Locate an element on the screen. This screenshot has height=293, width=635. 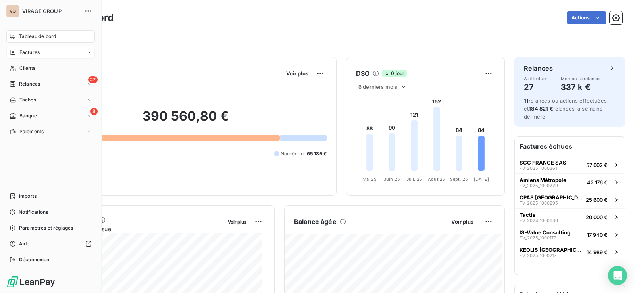
span: 20 000 € is located at coordinates (596, 217).